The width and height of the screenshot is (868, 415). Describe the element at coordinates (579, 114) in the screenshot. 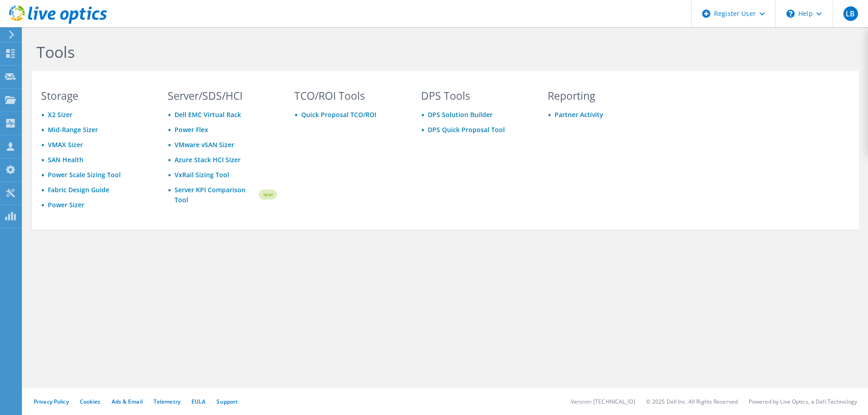

I see `a: Partner Activity` at that location.